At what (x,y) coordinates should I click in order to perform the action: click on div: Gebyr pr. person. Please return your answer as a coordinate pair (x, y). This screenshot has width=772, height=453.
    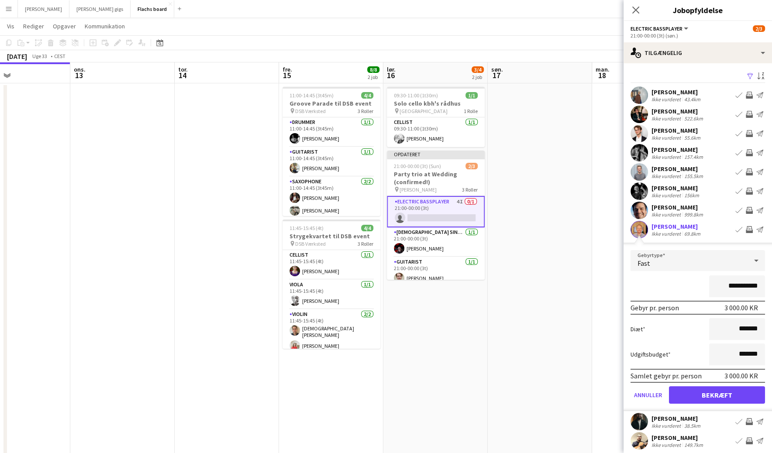
    Looking at the image, I should click on (655, 308).